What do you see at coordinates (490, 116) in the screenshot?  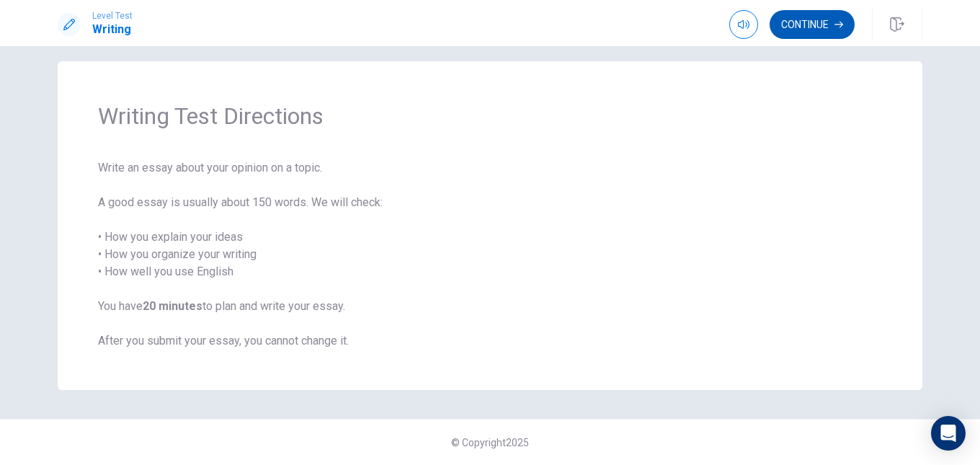 I see `span: Writing Test Directions` at bounding box center [490, 116].